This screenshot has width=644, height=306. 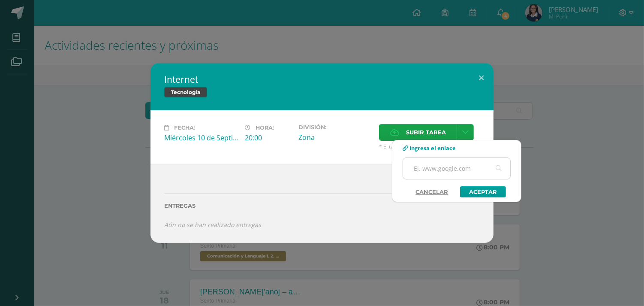 I want to click on h2: Internet, so click(x=322, y=80).